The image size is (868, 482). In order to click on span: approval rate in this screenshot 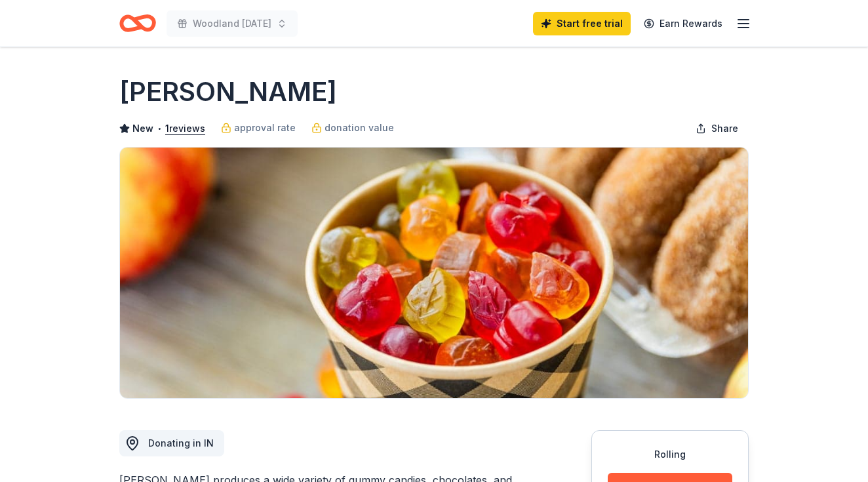, I will do `click(265, 128)`.